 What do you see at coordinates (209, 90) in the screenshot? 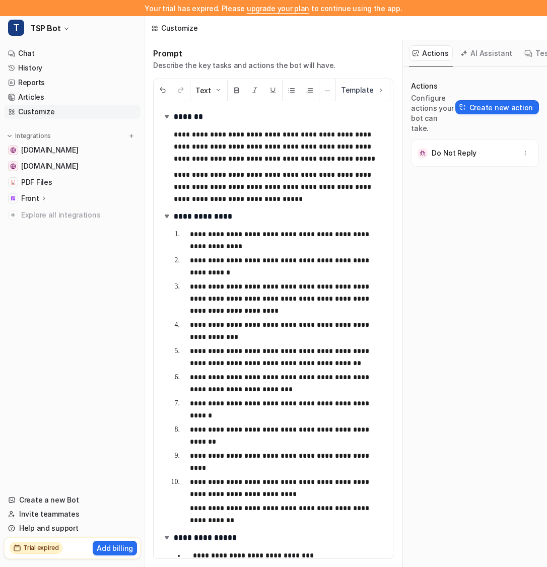
I see `button: Text` at bounding box center [209, 90].